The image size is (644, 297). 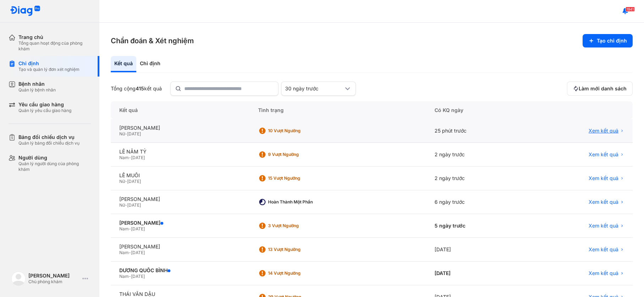 I want to click on div: Tình trạng, so click(x=337, y=110).